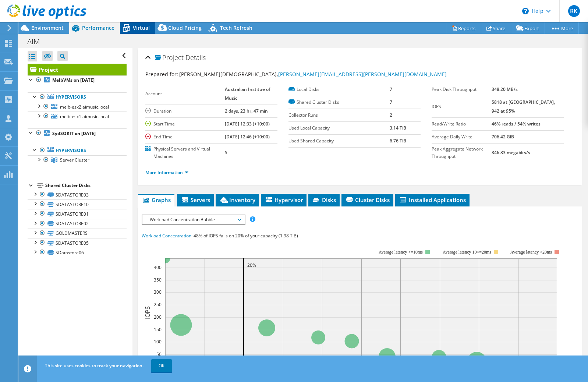 The image size is (588, 382). I want to click on span: melb-esx1.aimusic.local, so click(84, 116).